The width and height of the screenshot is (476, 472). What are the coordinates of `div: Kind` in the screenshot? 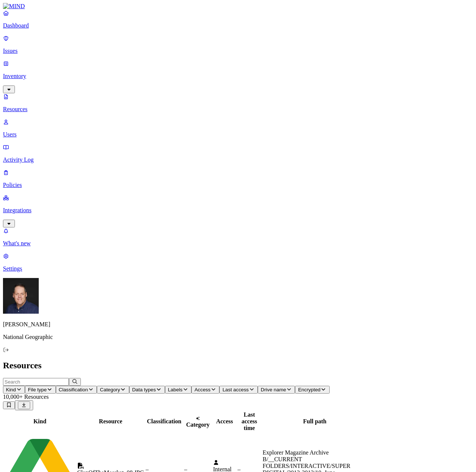 It's located at (39, 422).